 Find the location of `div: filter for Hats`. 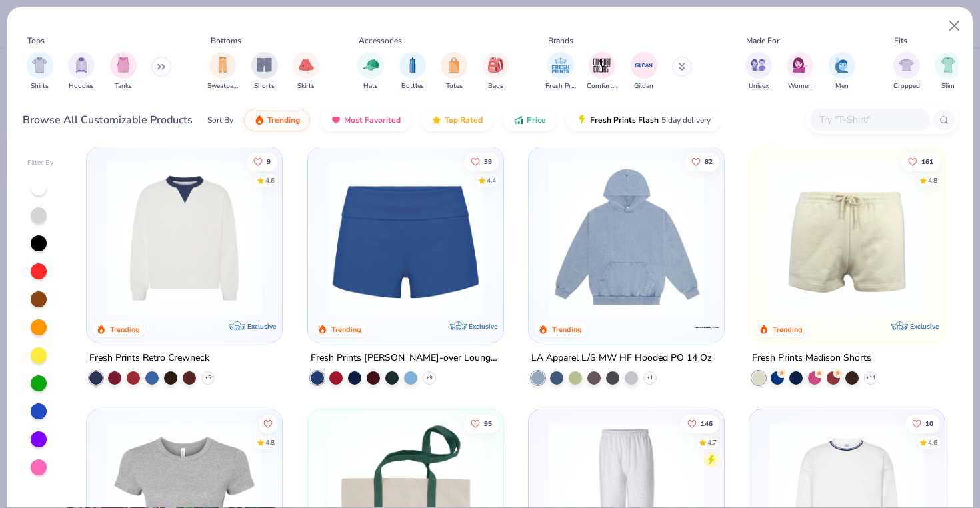

div: filter for Hats is located at coordinates (371, 71).